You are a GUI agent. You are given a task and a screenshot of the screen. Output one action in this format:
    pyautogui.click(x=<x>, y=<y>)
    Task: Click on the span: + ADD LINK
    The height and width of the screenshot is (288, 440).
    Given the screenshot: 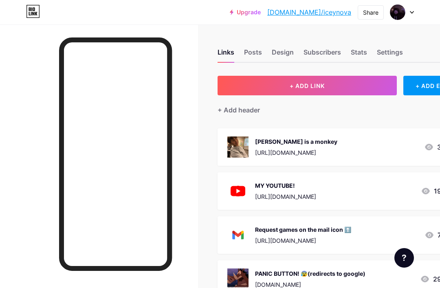 What is the action you would take?
    pyautogui.click(x=307, y=86)
    